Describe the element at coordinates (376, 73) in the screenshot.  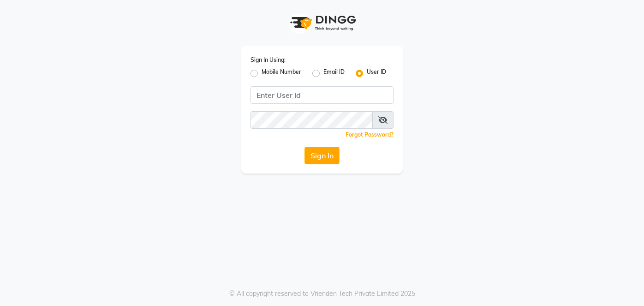
I see `label: User ID` at that location.